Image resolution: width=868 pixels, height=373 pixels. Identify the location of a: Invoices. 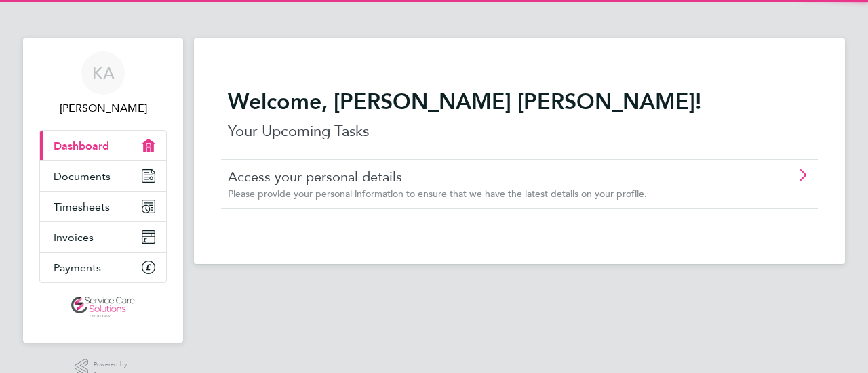
(103, 238).